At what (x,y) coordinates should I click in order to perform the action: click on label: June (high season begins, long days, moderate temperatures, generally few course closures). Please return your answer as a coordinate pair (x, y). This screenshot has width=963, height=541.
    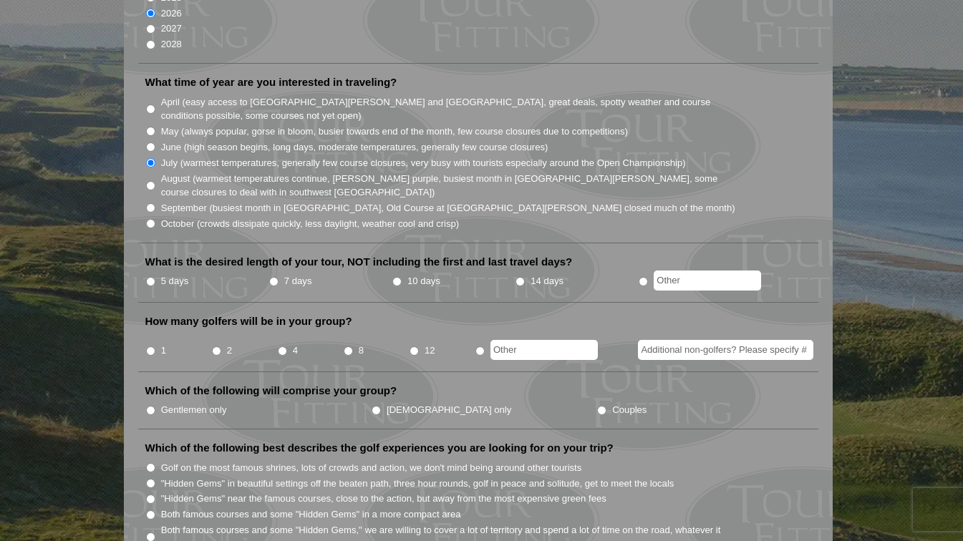
    Looking at the image, I should click on (355, 148).